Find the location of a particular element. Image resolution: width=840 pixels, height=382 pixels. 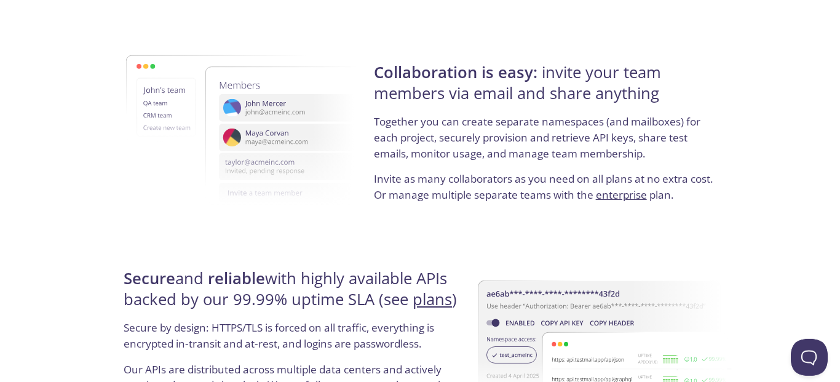

img: members-1 is located at coordinates (266, 130).